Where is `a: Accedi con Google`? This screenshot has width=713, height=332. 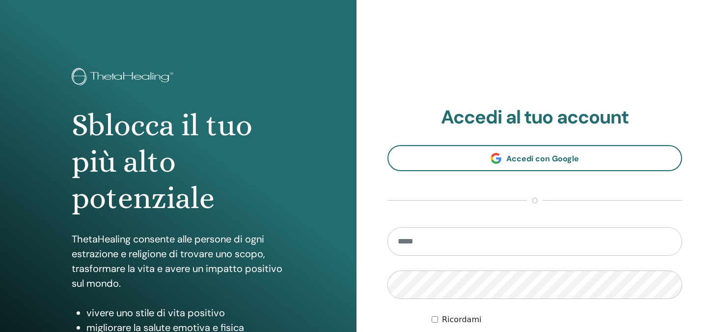 a: Accedi con Google is located at coordinates (535, 158).